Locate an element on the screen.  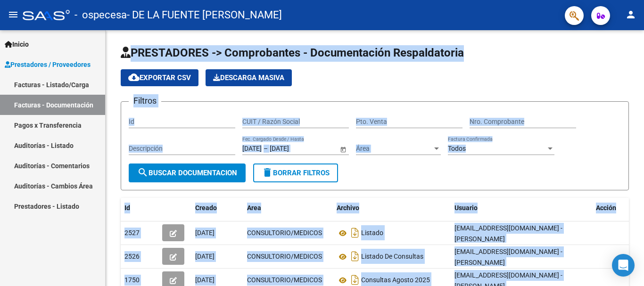
span: 1750 is located at coordinates (132, 280).